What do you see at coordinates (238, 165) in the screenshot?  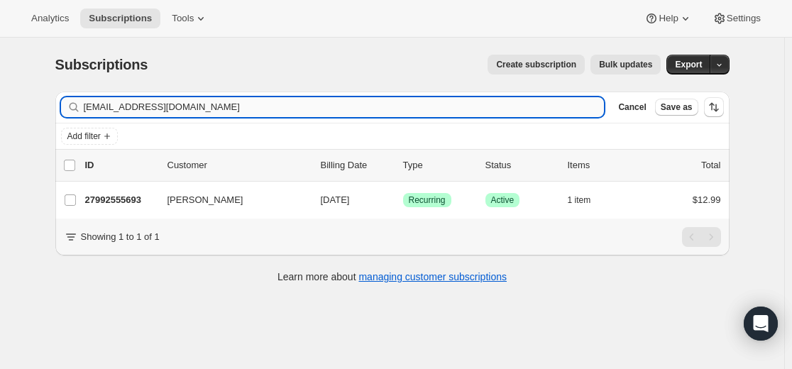 I see `p: Customer` at bounding box center [238, 165].